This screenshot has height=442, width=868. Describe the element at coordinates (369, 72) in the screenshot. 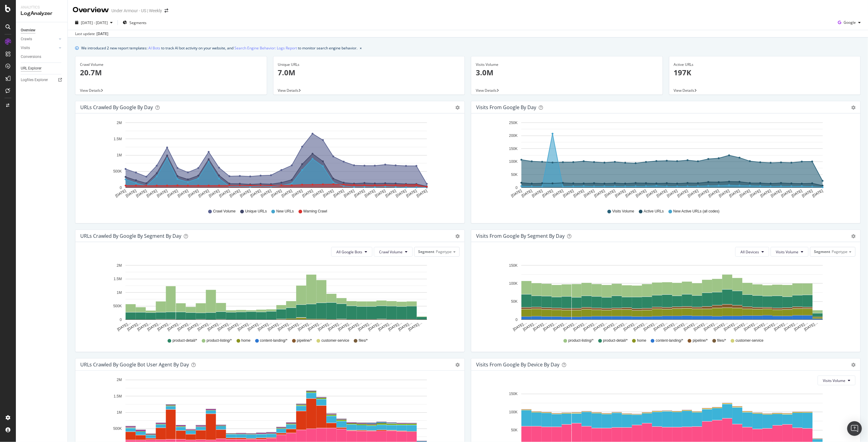

I see `p: 7.0M` at that location.